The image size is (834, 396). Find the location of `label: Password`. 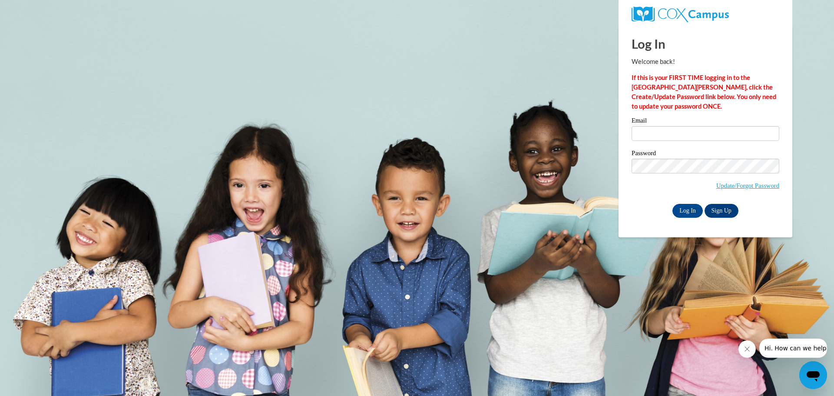

label: Password is located at coordinates (705, 154).